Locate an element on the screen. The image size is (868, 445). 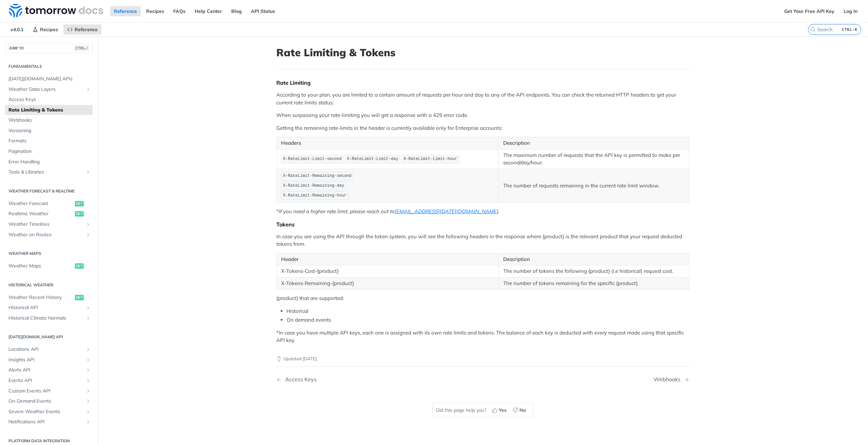
a: Custom Events APIShow subpages for Custom Events API is located at coordinates (49, 391).